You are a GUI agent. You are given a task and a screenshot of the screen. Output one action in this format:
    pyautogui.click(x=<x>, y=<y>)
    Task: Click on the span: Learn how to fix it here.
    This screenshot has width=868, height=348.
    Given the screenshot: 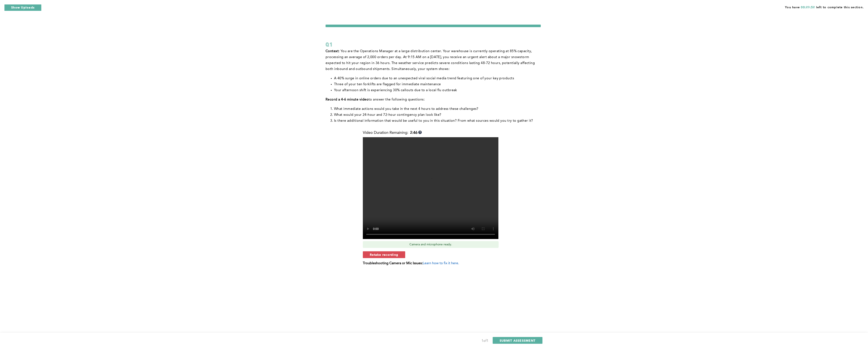 What is the action you would take?
    pyautogui.click(x=441, y=263)
    